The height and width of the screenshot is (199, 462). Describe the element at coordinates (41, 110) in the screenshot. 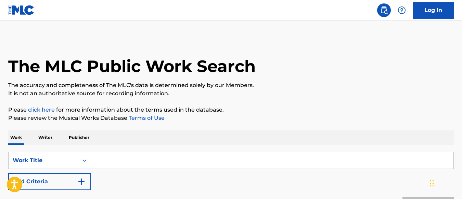

I see `a: click here` at that location.